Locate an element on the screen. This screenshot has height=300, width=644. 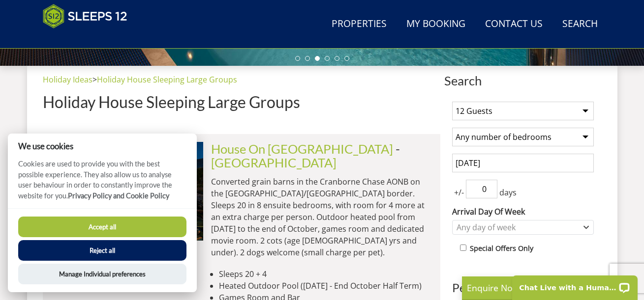
label: Arrival Day Of Week is located at coordinates (523, 212).